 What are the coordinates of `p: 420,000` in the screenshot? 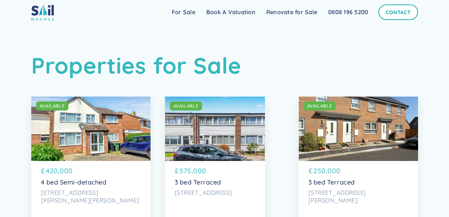 It's located at (59, 171).